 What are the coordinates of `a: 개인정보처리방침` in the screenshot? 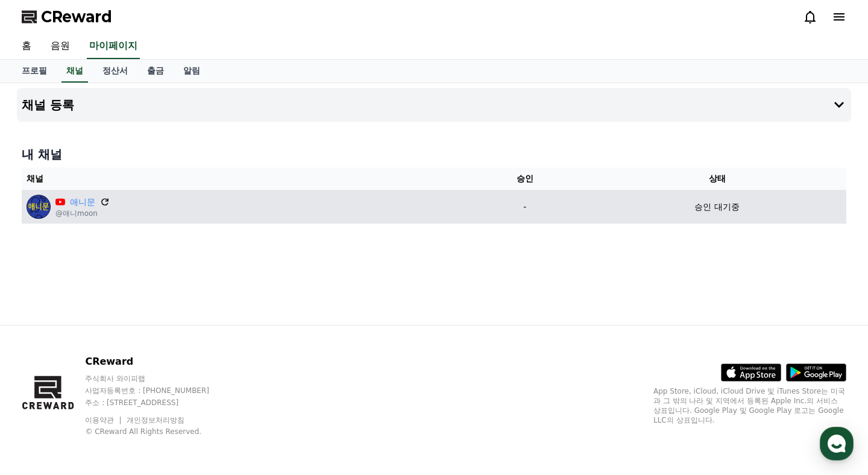 It's located at (155, 420).